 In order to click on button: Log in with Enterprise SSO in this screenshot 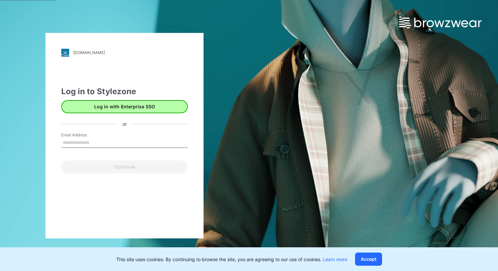, I will do `click(124, 107)`.